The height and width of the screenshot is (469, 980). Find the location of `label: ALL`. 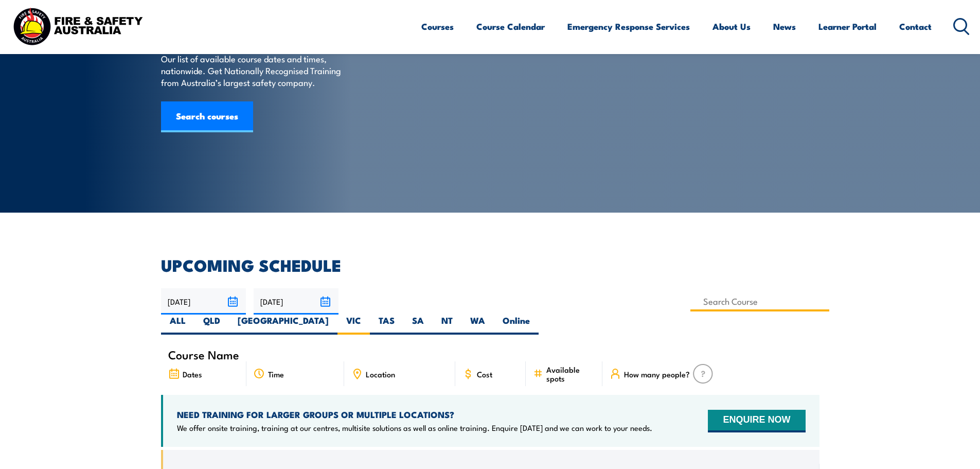

label: ALL is located at coordinates (177, 324).